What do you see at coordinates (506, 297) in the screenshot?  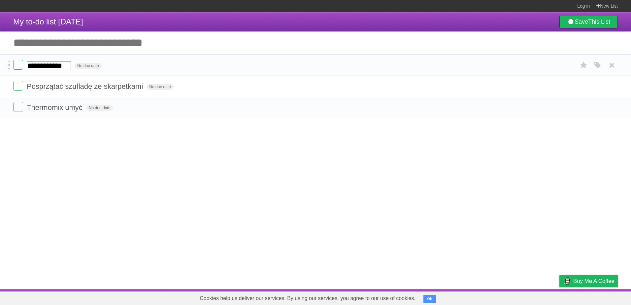 I see `a: Developers` at bounding box center [506, 297].